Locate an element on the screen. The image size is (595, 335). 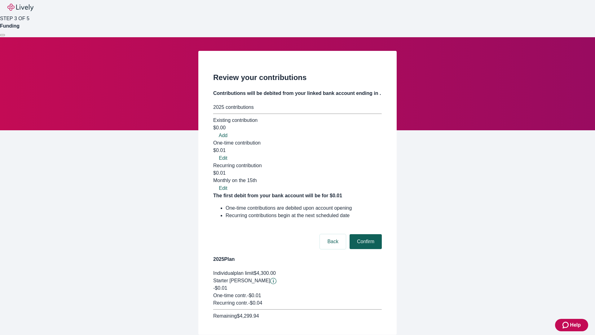
span: - $0.01 is located at coordinates (254, 295).